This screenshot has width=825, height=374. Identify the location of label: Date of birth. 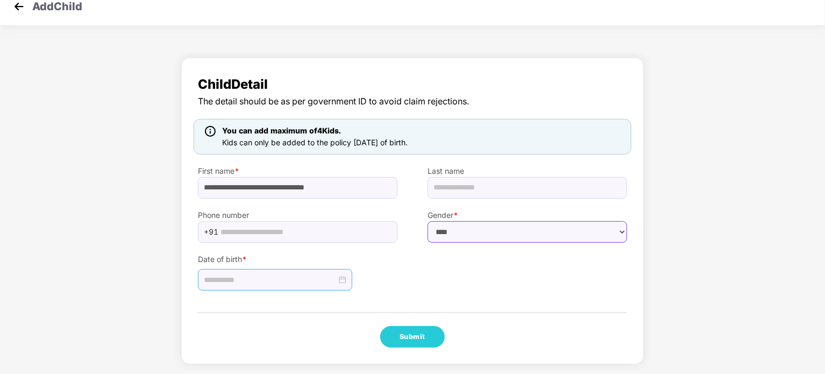
(297, 259).